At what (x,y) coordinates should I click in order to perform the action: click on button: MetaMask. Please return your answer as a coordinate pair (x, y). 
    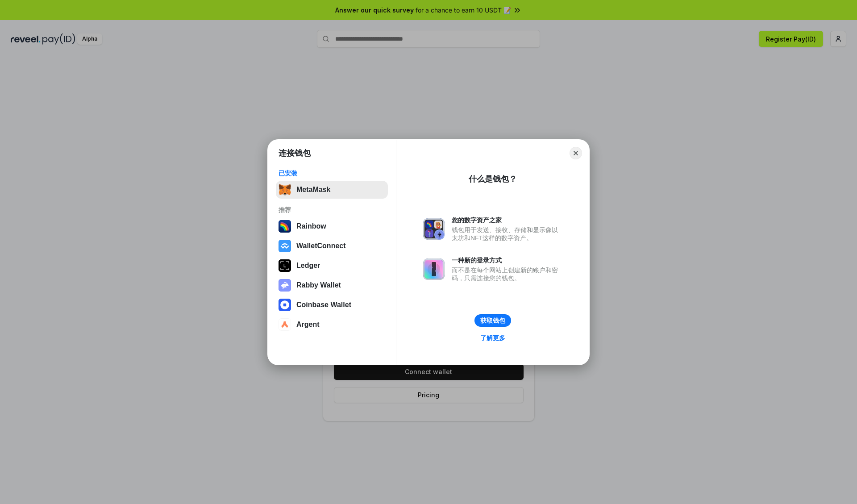
    Looking at the image, I should click on (331, 190).